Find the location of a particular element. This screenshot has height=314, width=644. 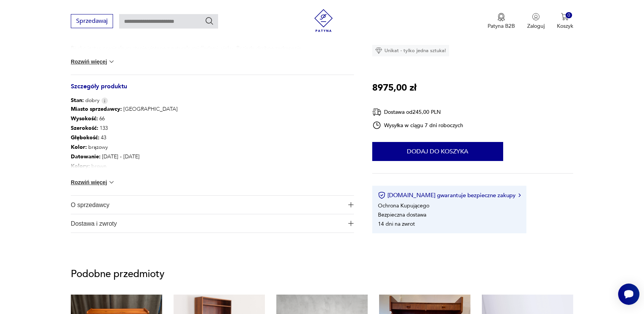

p: 66 is located at coordinates (176, 118).